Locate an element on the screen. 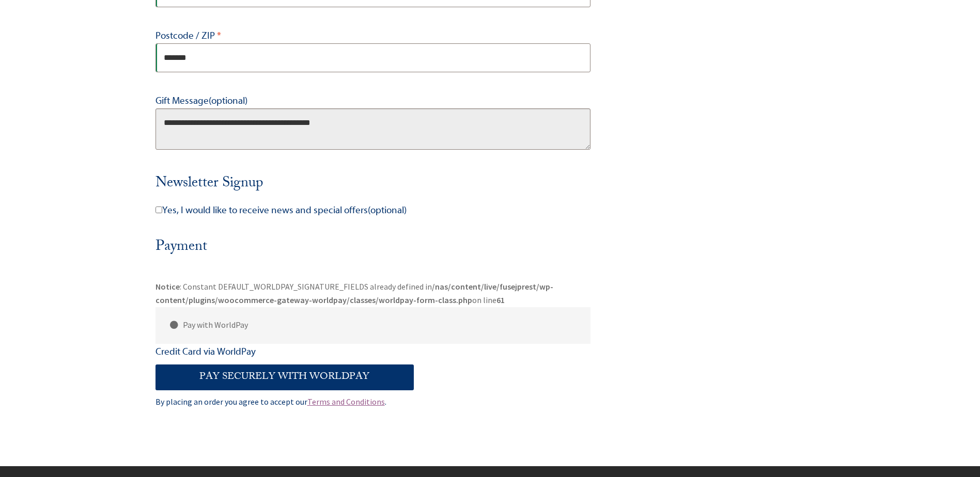 Image resolution: width=980 pixels, height=477 pixels. button: Pay securely with WorldPay is located at coordinates (284, 377).